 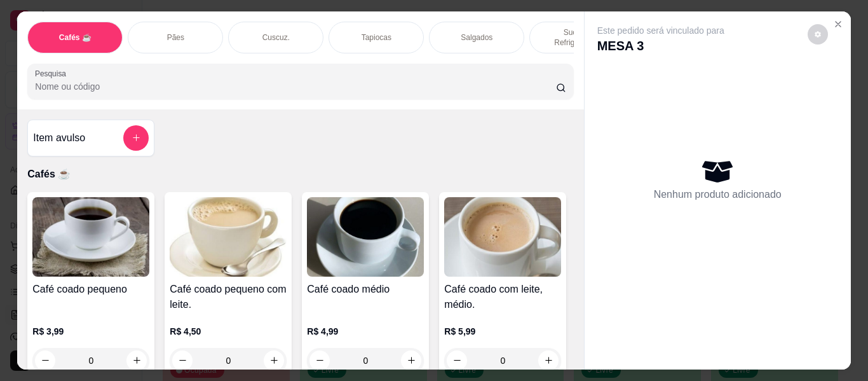 What do you see at coordinates (365, 289) in the screenshot?
I see `h4: Café coado médio` at bounding box center [365, 289].